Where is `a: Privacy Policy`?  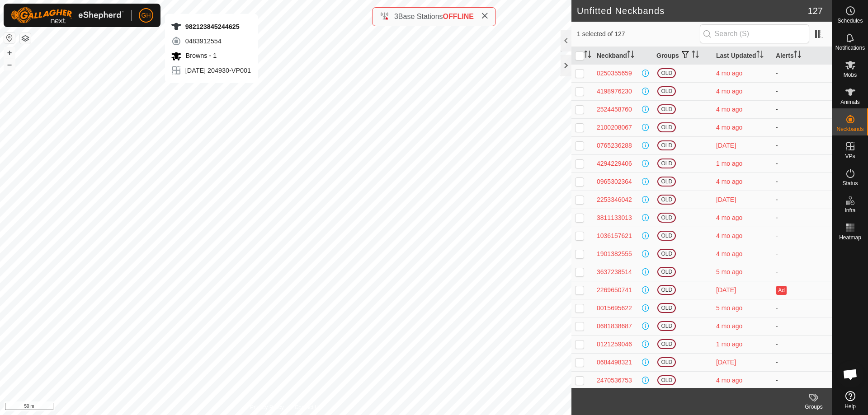 a: Privacy Policy is located at coordinates (267, 407).